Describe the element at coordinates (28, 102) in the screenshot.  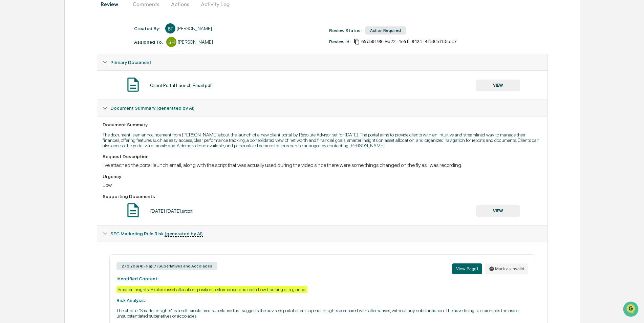
I see `span: Data Lookup` at that location.